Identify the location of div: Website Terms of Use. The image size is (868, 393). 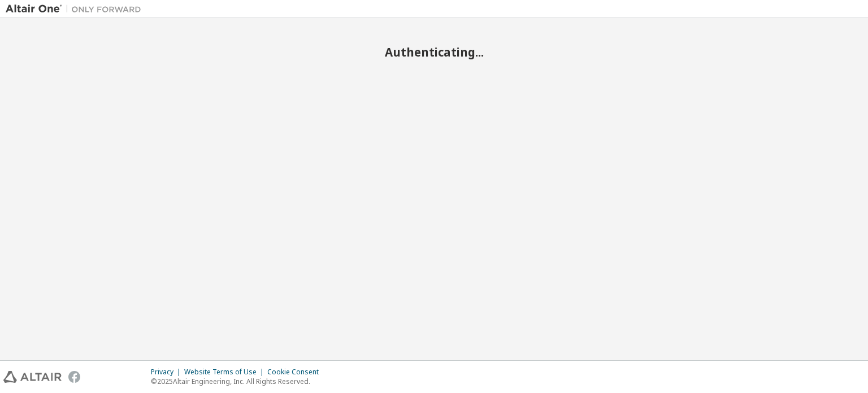
(225, 372).